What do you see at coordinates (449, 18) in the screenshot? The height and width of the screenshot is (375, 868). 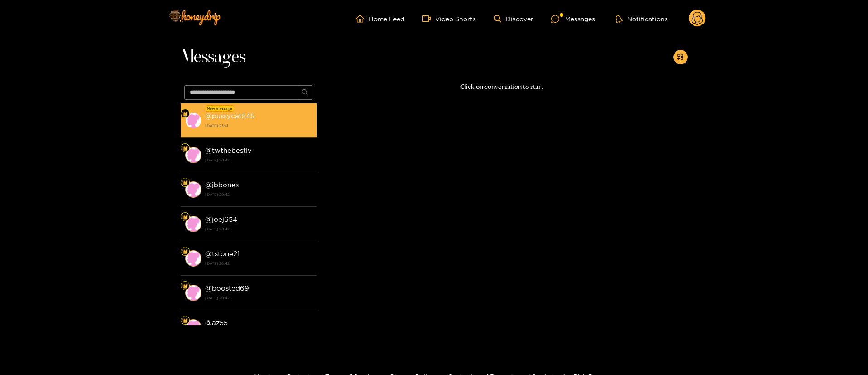 I see `a: Video Shorts` at bounding box center [449, 18].